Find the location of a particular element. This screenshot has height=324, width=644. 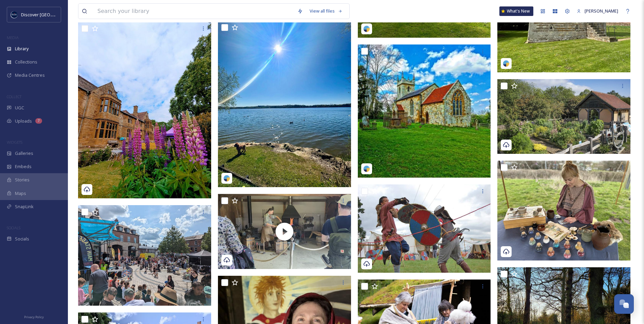

img: Thornby Hall (1).jpg is located at coordinates (145, 110).